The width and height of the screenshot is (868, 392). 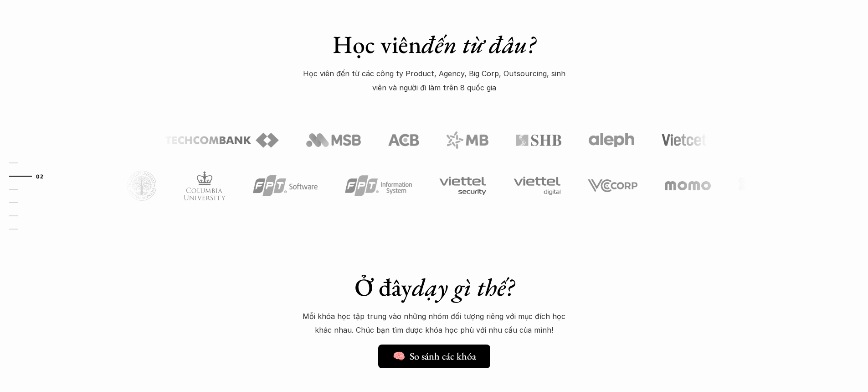 I want to click on strong: 02, so click(x=40, y=176).